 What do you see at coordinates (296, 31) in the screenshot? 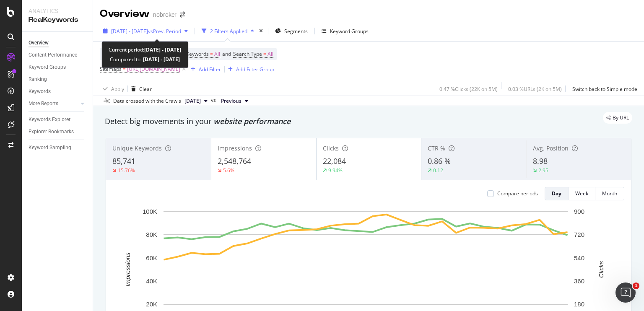
I see `span: Segments` at bounding box center [296, 31].